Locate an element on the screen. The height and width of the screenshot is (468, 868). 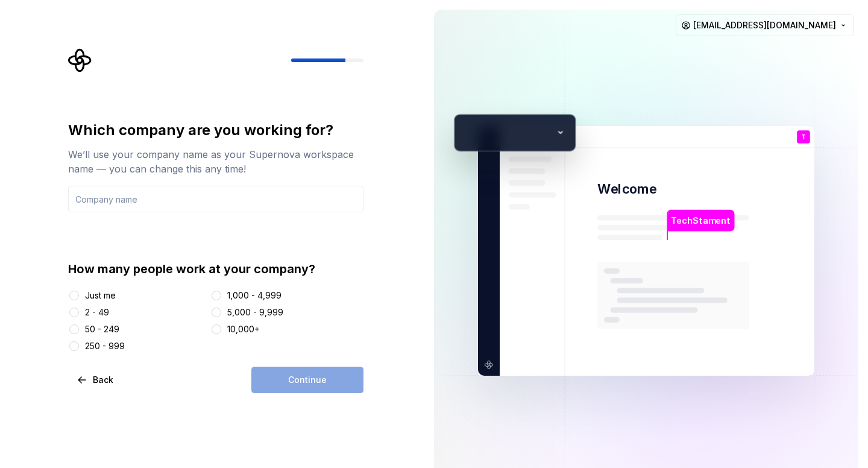
div: 50 - 249 is located at coordinates (102, 329).